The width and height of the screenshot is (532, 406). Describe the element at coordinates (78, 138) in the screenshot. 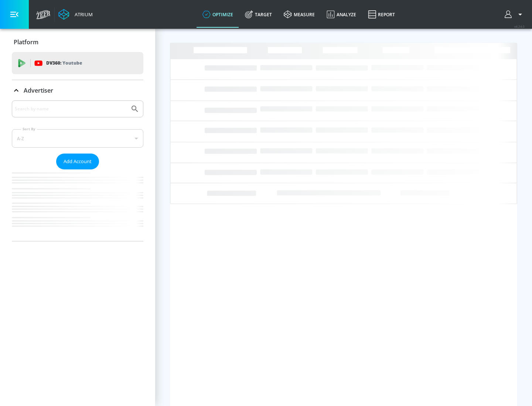

I see `div: A-Z` at that location.